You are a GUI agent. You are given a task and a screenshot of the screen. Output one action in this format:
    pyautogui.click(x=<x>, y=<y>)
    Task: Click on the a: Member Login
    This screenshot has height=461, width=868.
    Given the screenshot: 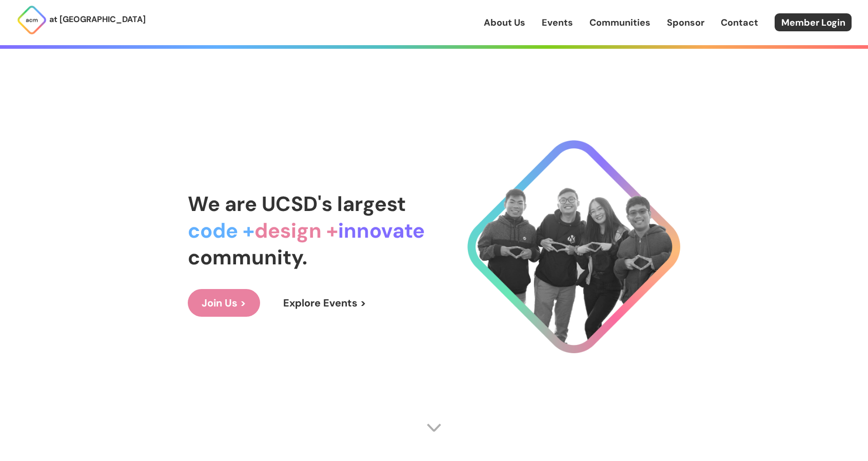 What is the action you would take?
    pyautogui.click(x=813, y=22)
    